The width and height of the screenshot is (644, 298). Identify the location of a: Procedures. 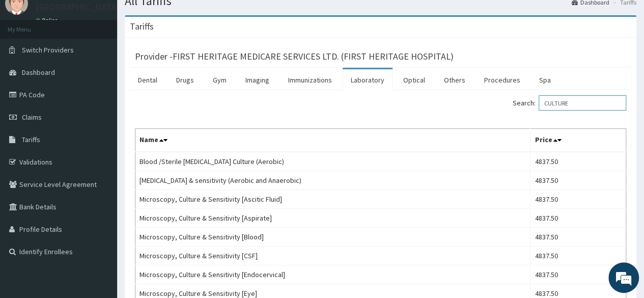
(503, 80).